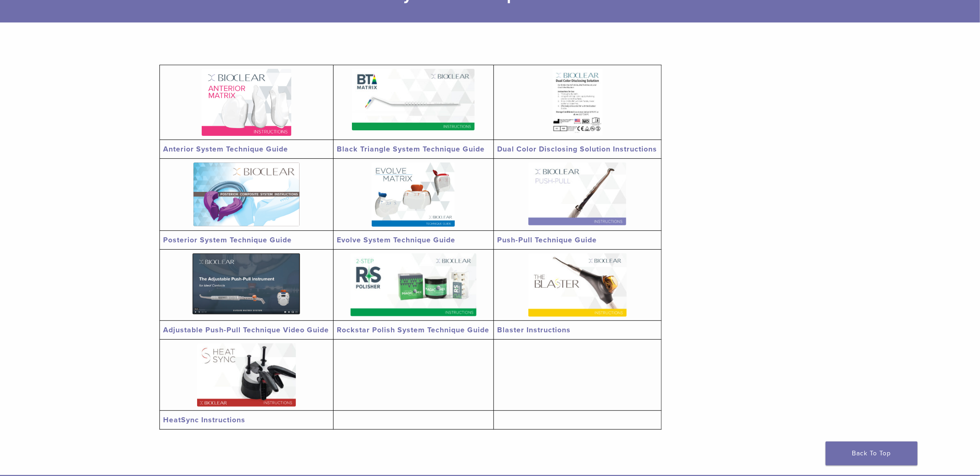  What do you see at coordinates (411, 149) in the screenshot?
I see `a: Black Triangle System Technique Guide` at bounding box center [411, 149].